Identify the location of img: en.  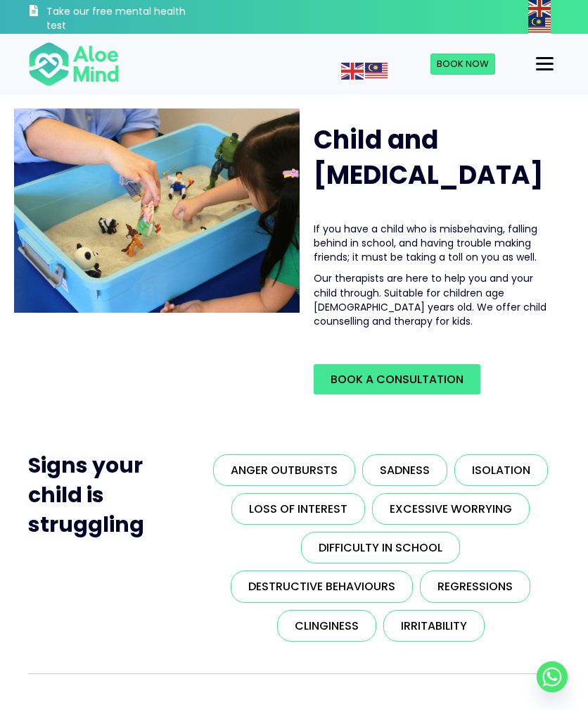
(352, 71).